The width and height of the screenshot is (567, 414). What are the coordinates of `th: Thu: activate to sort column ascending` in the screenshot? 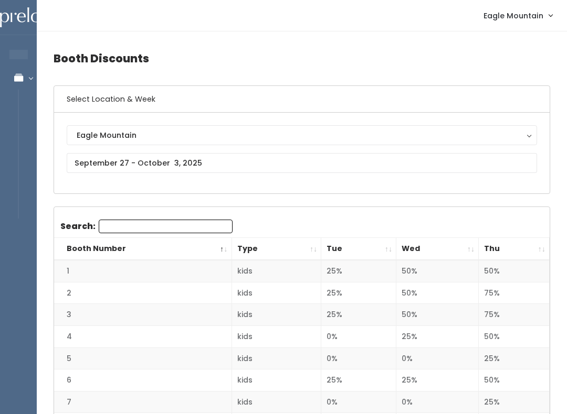 It's located at (514, 249).